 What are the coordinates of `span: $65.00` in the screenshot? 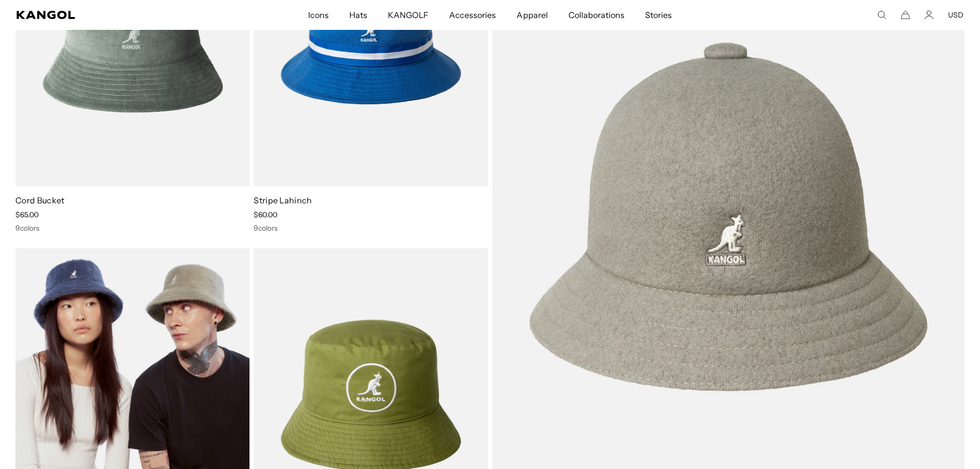 It's located at (27, 214).